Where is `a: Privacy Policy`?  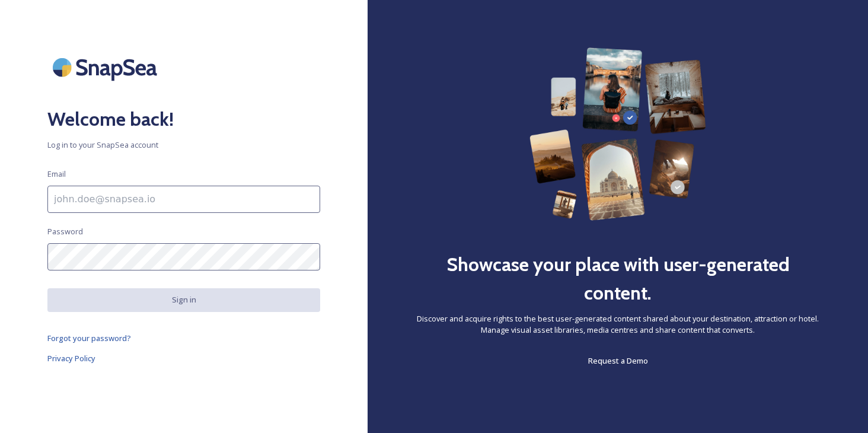 a: Privacy Policy is located at coordinates (184, 358).